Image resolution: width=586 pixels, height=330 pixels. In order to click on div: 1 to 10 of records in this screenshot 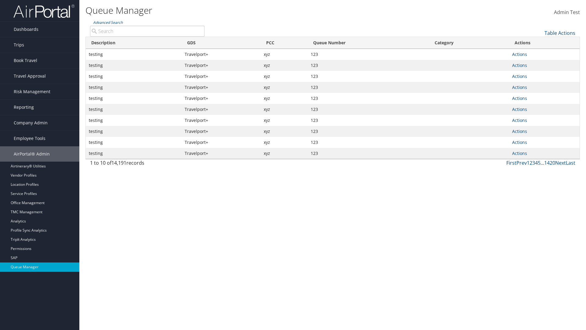, I will do `click(147, 164)`.